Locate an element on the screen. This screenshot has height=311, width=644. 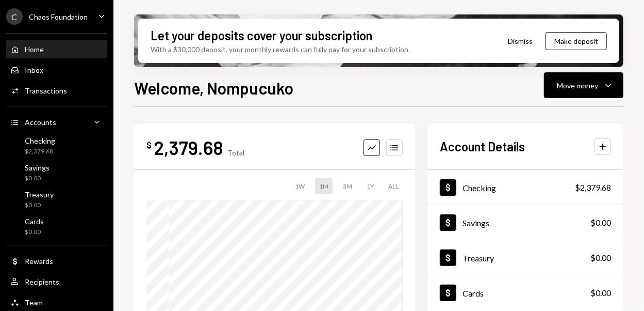
div: Accounts is located at coordinates (41, 122).